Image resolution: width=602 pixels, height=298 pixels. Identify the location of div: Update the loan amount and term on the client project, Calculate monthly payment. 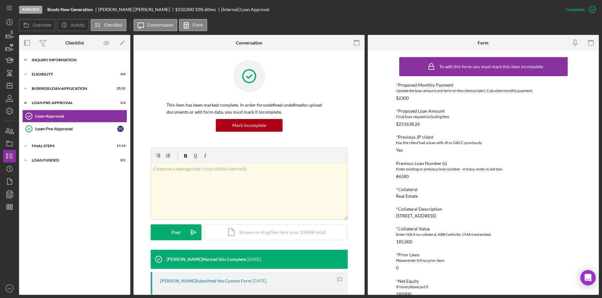
(483, 91).